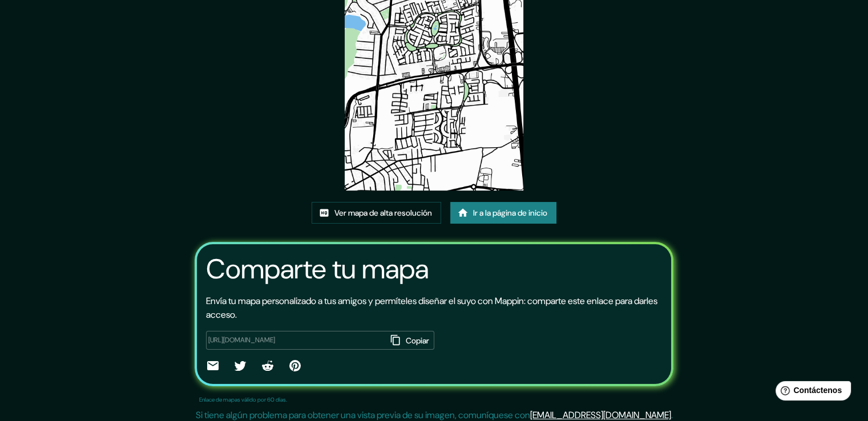 This screenshot has height=421, width=868. I want to click on font: Envía tu mapa personalizado a tus amigos y permíteles diseñar el suyo con Mappin: comparte este e..., so click(431, 307).